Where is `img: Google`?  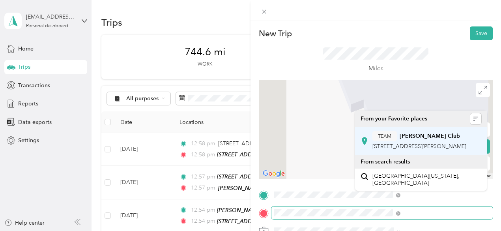
img: Google is located at coordinates (274, 173).